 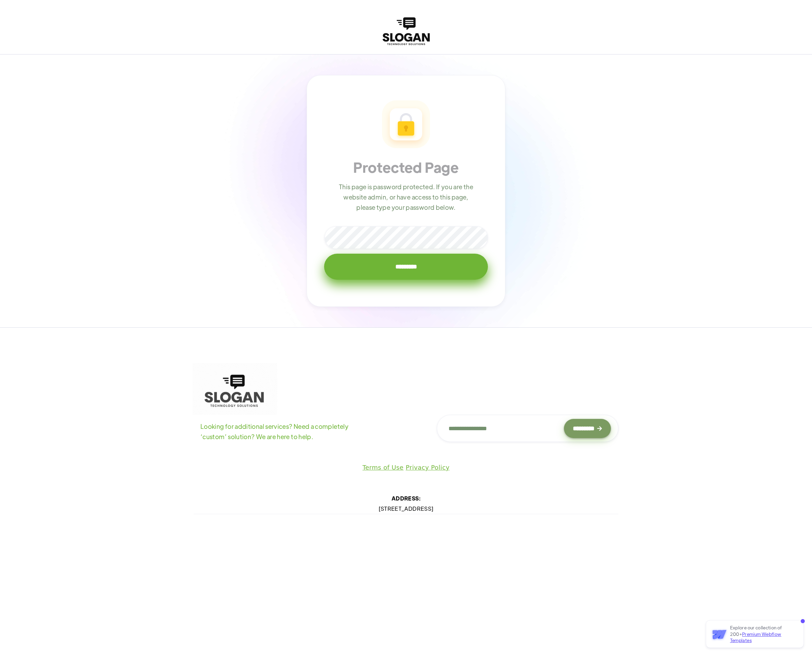 I want to click on h2: Subscribe to our newsletter, so click(x=527, y=403).